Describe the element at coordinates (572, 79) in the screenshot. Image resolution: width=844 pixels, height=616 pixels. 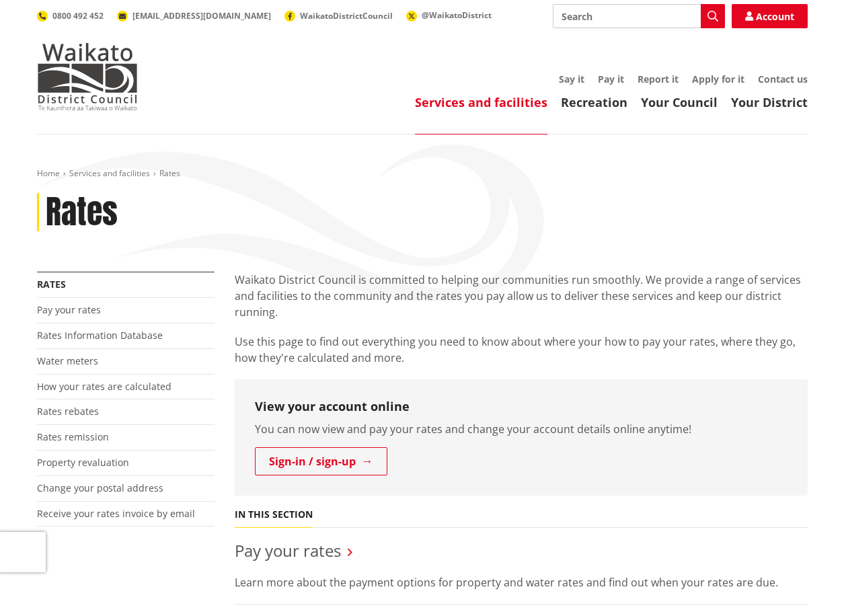
I see `a: Say it` at that location.